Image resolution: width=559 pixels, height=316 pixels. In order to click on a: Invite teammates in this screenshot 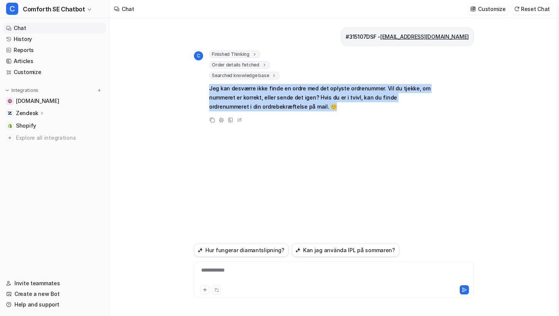, I will do `click(54, 284)`.